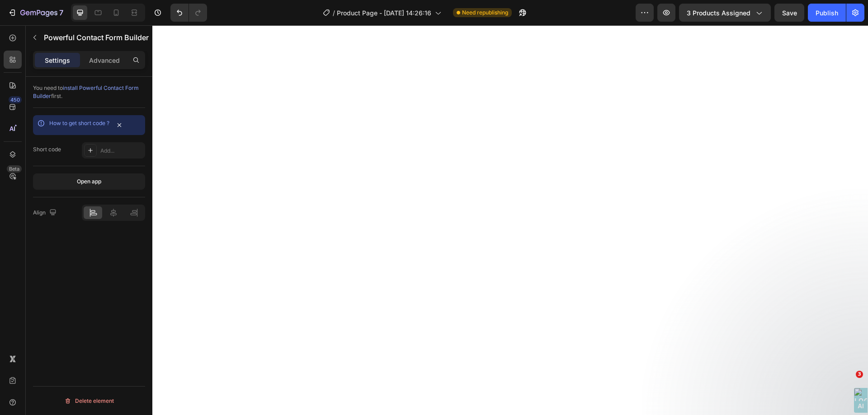 This screenshot has height=415, width=868. What do you see at coordinates (859, 375) in the screenshot?
I see `span: 3` at bounding box center [859, 375].